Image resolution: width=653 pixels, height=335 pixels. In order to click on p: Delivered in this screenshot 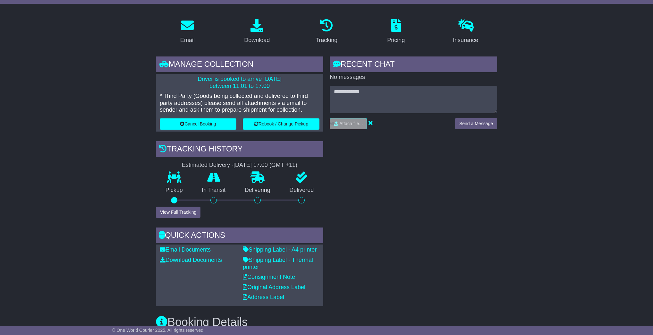, I will do `click(302, 190)`.